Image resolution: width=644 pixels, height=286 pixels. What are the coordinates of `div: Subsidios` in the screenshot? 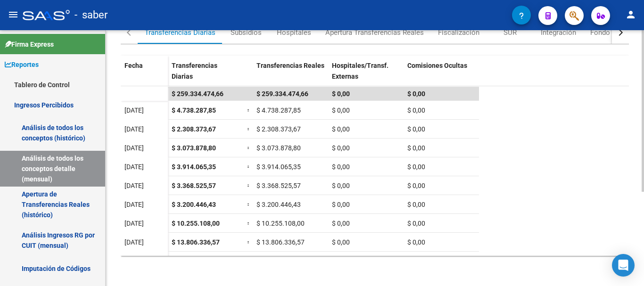 It's located at (246, 33).